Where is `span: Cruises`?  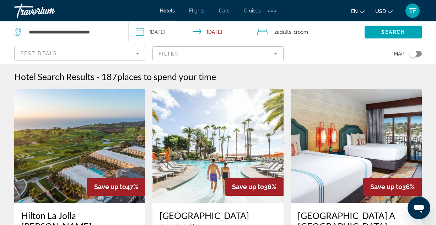
span: Cruises is located at coordinates (252, 11).